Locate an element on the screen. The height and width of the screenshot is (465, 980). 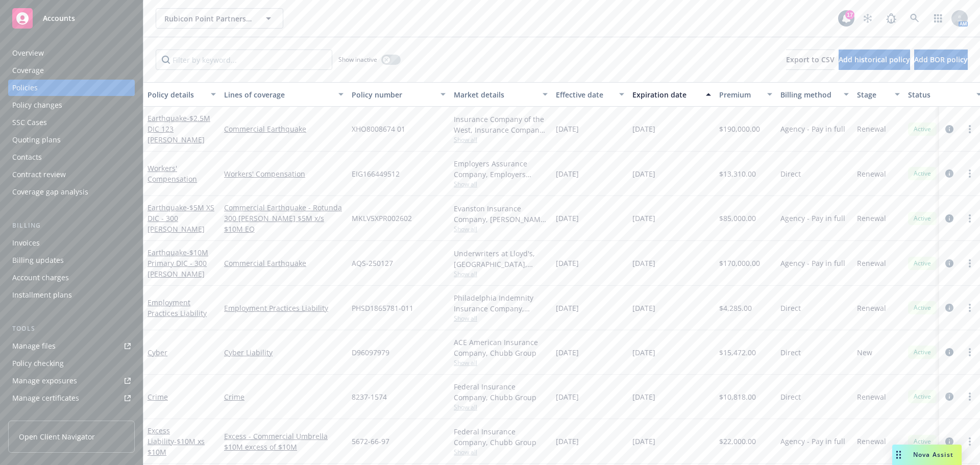
span: D96097979 is located at coordinates (371, 352).